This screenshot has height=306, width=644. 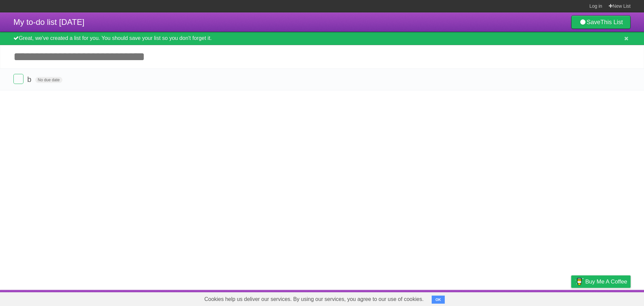 I want to click on span: No due date, so click(x=48, y=80).